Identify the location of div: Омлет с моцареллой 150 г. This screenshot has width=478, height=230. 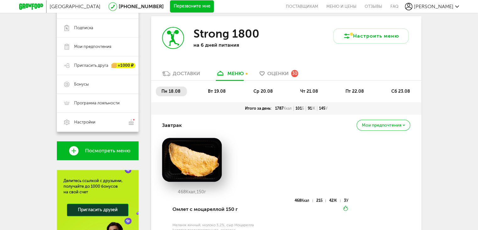
(216, 210).